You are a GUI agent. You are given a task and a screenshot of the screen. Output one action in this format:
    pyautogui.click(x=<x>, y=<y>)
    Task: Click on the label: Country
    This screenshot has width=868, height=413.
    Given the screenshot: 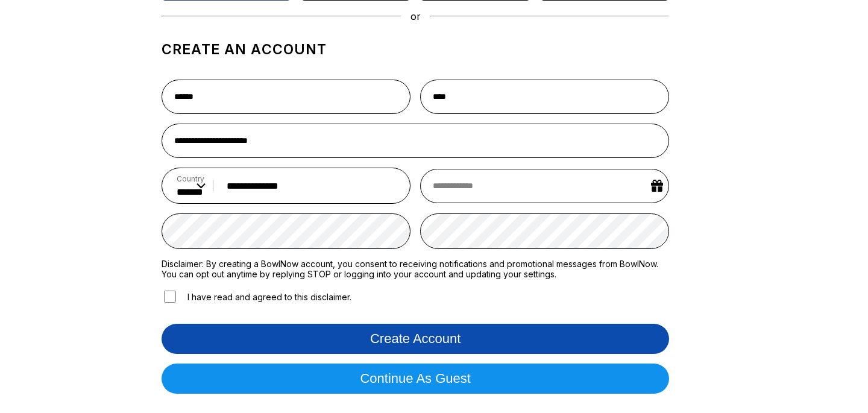 What is the action you would take?
    pyautogui.click(x=191, y=179)
    